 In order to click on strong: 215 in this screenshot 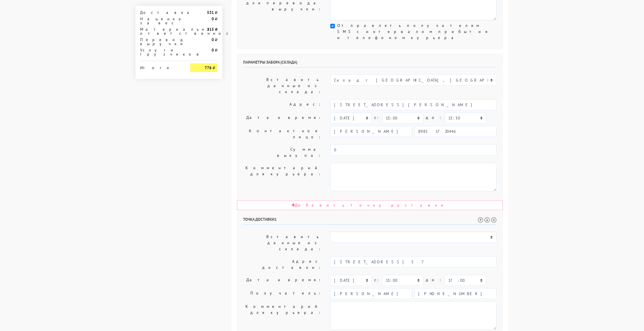, I will do `click(210, 29)`.